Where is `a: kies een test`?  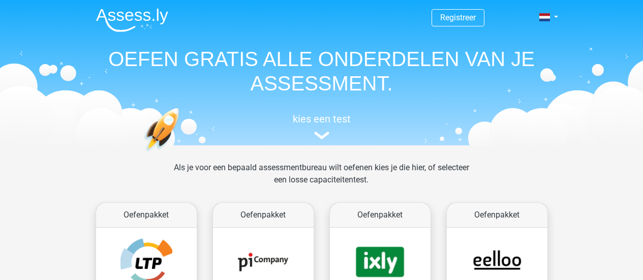 a: kies een test is located at coordinates (322, 126).